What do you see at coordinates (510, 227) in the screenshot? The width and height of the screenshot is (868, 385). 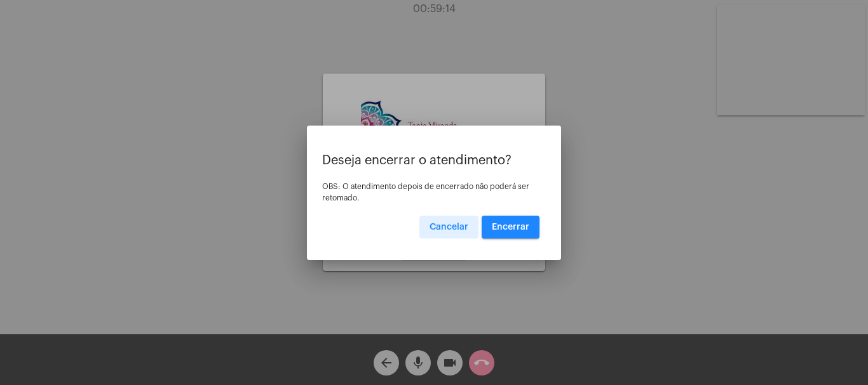 I see `span: Encerrar` at bounding box center [510, 227].